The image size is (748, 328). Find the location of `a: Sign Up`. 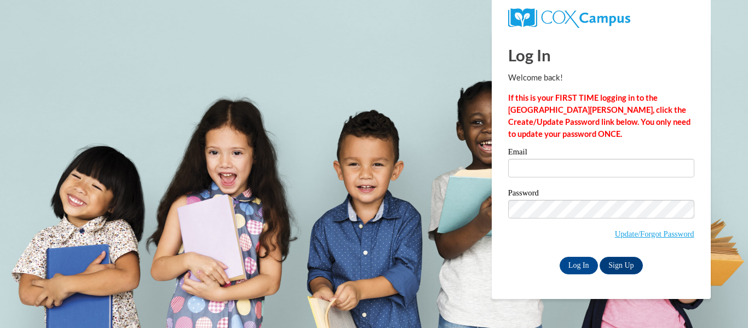

a: Sign Up is located at coordinates (621, 266).